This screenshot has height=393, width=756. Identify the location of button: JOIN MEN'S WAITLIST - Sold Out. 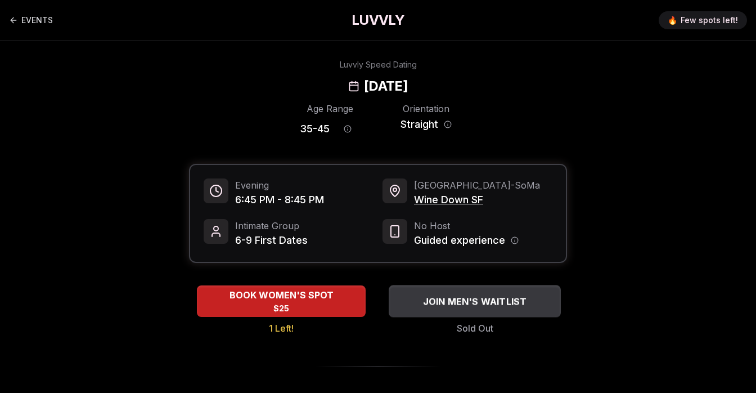
(475, 301).